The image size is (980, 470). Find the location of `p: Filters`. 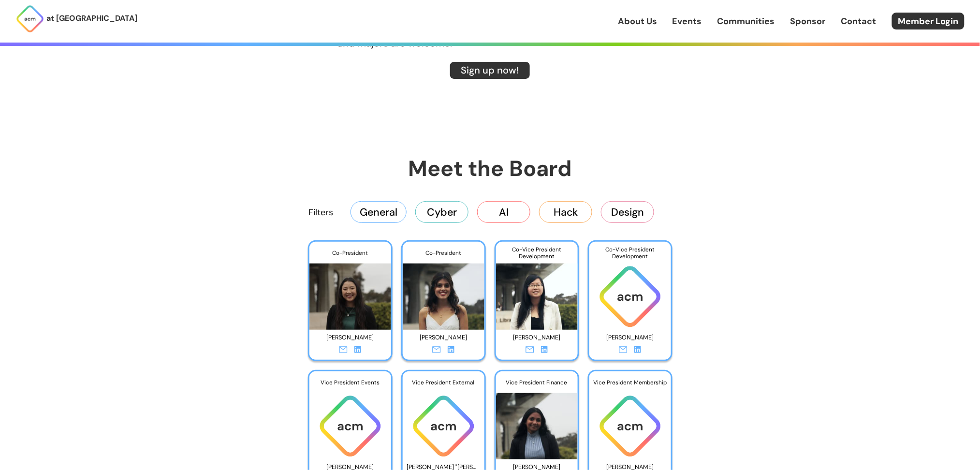

p: Filters is located at coordinates (320, 212).